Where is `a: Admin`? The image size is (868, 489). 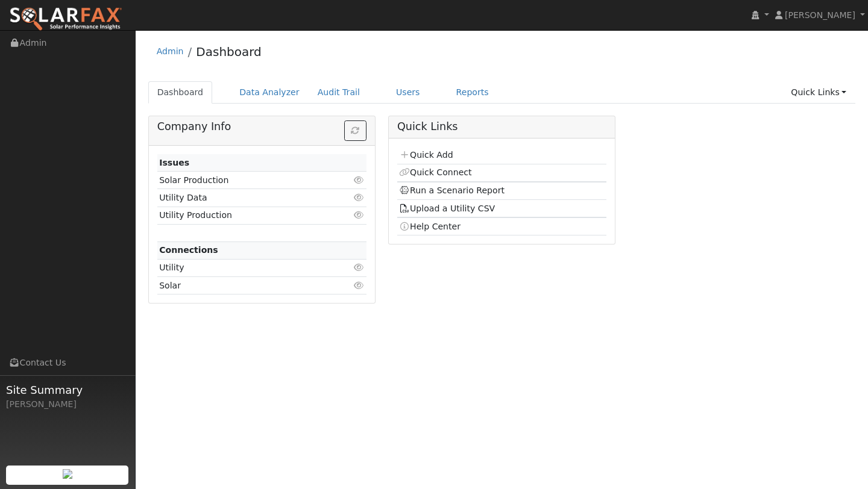 a: Admin is located at coordinates (170, 51).